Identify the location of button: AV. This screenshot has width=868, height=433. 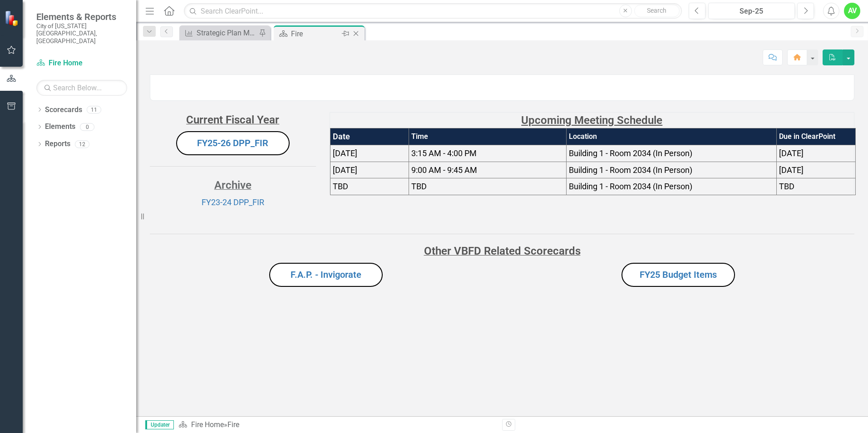
(852, 11).